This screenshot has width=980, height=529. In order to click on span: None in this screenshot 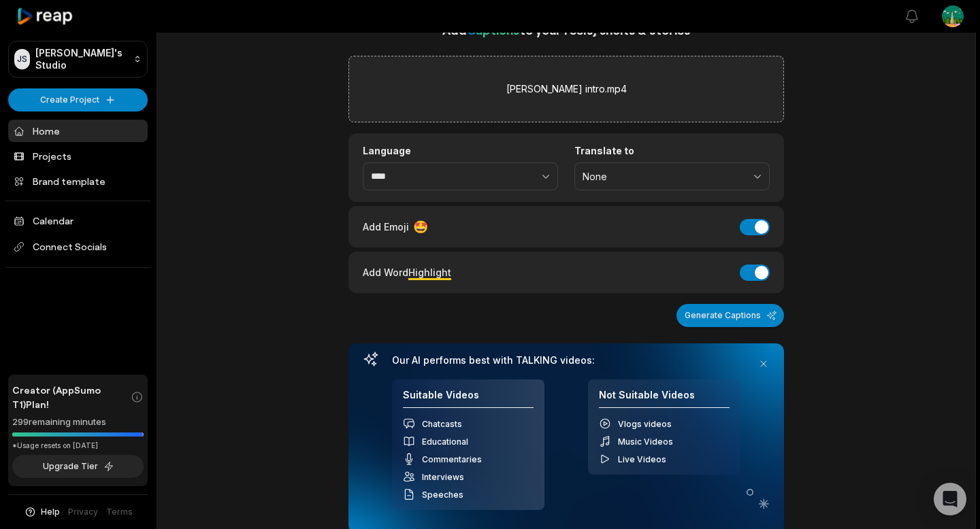, I will do `click(662, 177)`.